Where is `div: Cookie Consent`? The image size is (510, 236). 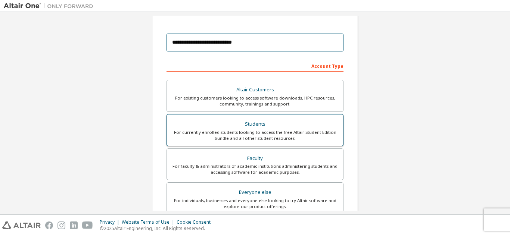
div: Cookie Consent is located at coordinates (195, 222).